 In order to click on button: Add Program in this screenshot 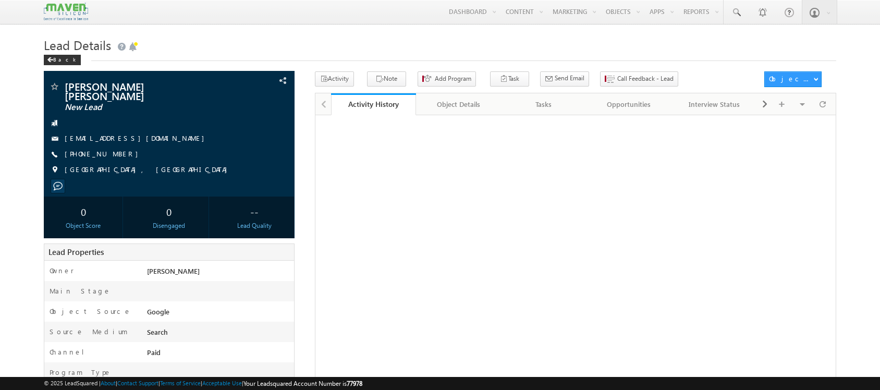, I will do `click(447, 79)`.